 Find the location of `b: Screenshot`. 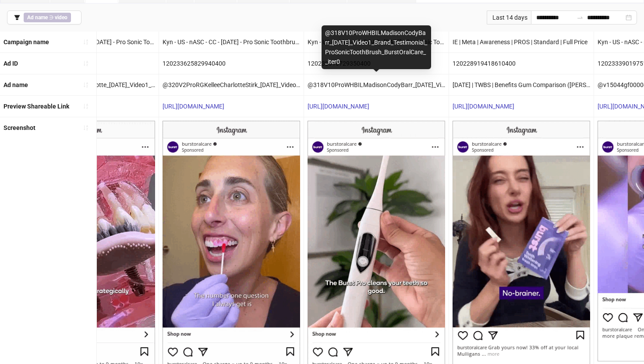

b: Screenshot is located at coordinates (19, 128).